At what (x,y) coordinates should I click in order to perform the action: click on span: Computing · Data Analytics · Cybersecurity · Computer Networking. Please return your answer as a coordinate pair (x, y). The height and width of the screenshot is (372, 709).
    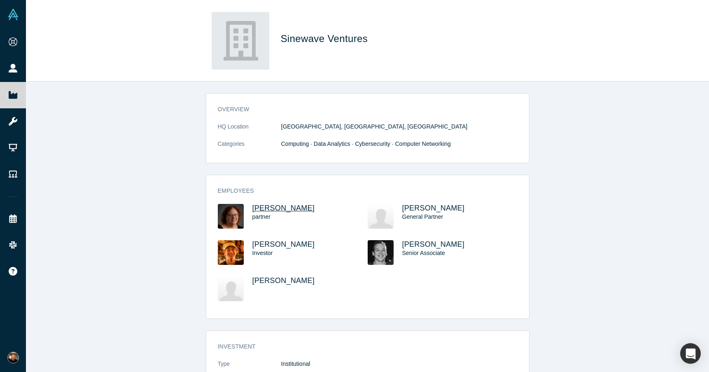
    Looking at the image, I should click on (366, 144).